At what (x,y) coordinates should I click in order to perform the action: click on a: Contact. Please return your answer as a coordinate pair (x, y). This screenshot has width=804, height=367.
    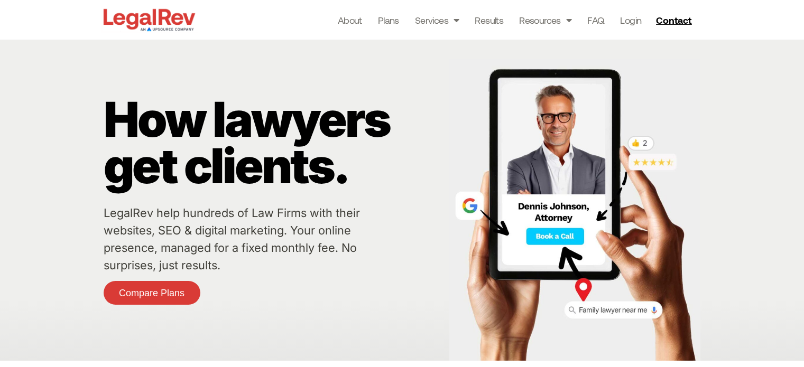
    Looking at the image, I should click on (675, 20).